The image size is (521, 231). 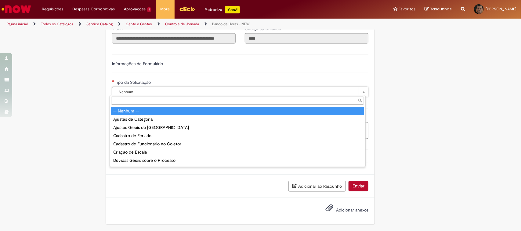 I want to click on ul: Tipo da Solicitação, so click(x=237, y=136).